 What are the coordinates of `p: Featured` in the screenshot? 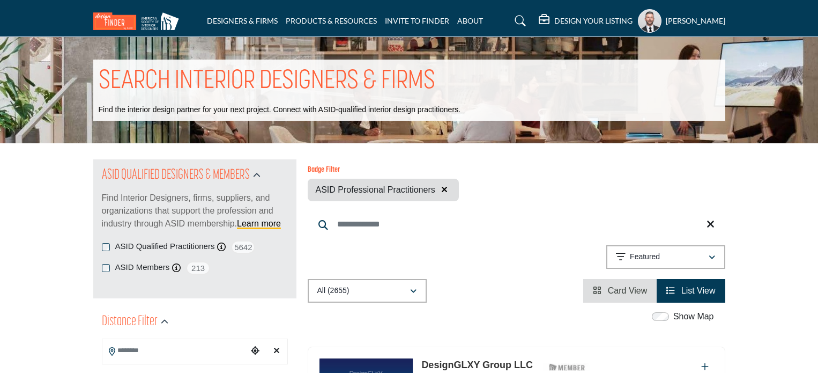 It's located at (645, 257).